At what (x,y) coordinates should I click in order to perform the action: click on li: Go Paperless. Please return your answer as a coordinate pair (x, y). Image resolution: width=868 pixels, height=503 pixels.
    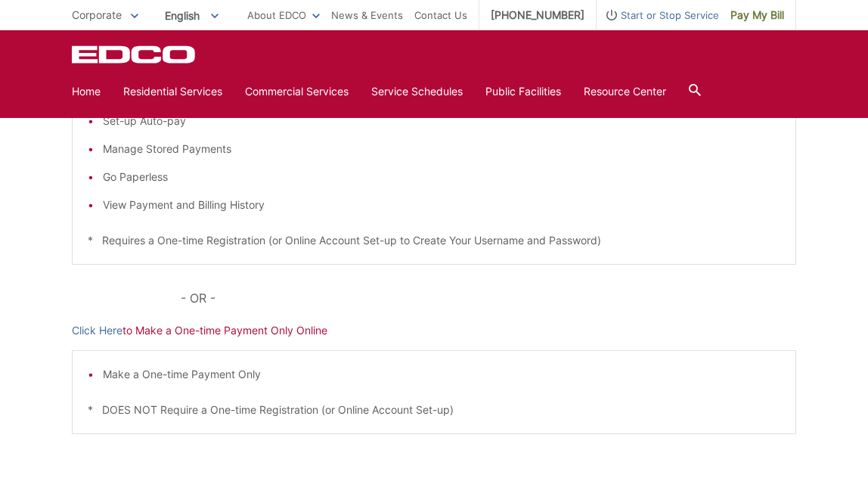
    Looking at the image, I should click on (442, 176).